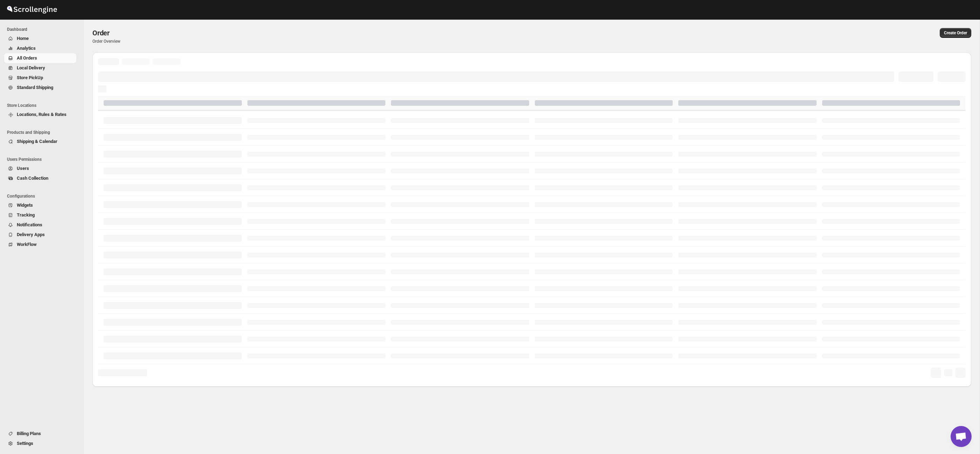 Image resolution: width=980 pixels, height=454 pixels. What do you see at coordinates (40, 245) in the screenshot?
I see `button: WorkFlow` at bounding box center [40, 245].